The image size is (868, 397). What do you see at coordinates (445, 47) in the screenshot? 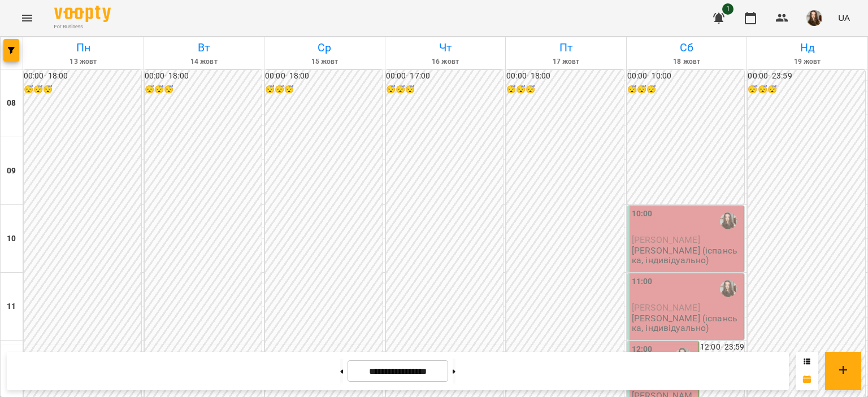
I see `h6: Чт` at bounding box center [445, 47].